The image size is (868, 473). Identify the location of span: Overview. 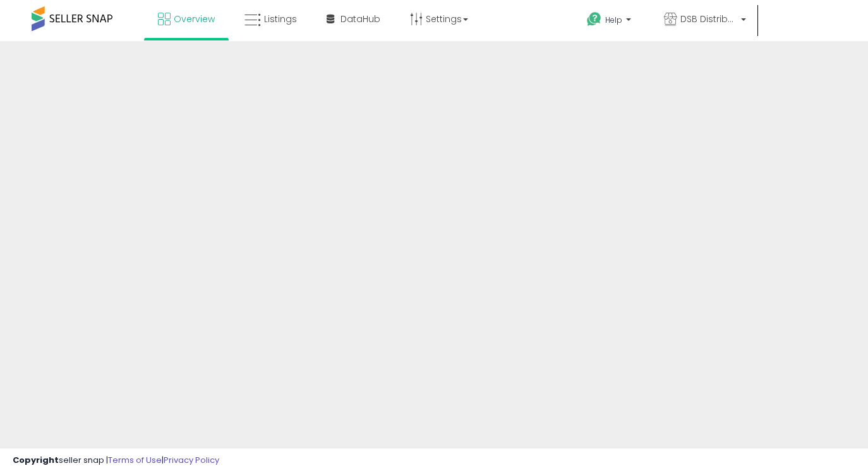
(194, 19).